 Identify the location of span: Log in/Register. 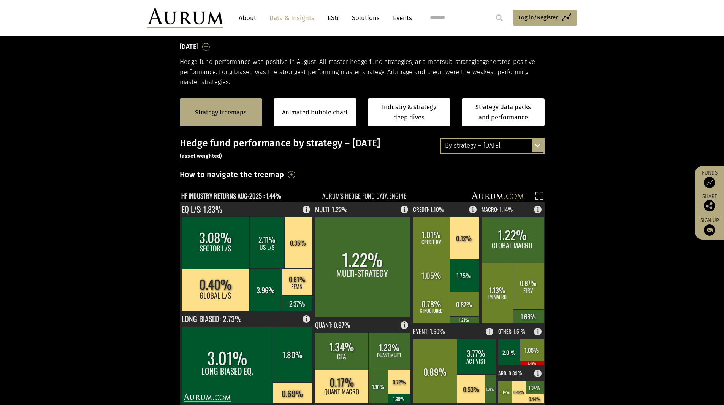
(538, 17).